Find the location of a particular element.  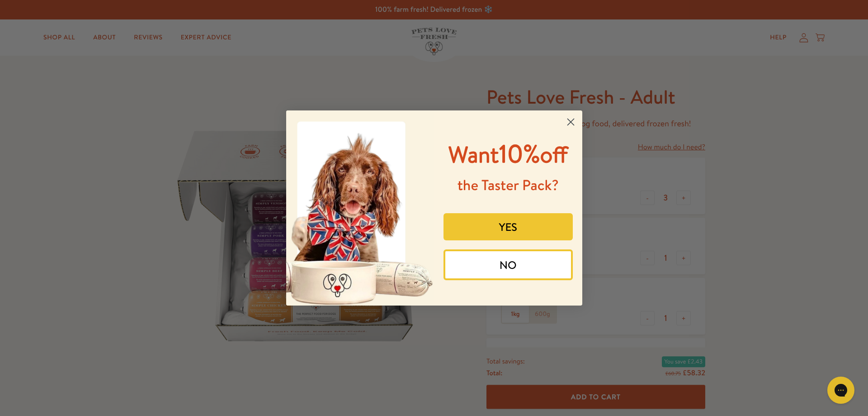

button: NO is located at coordinates (508, 265).